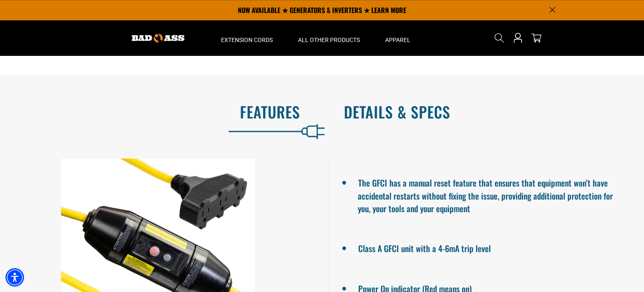 This screenshot has width=644, height=292. Describe the element at coordinates (517, 38) in the screenshot. I see `a: Open this option` at that location.